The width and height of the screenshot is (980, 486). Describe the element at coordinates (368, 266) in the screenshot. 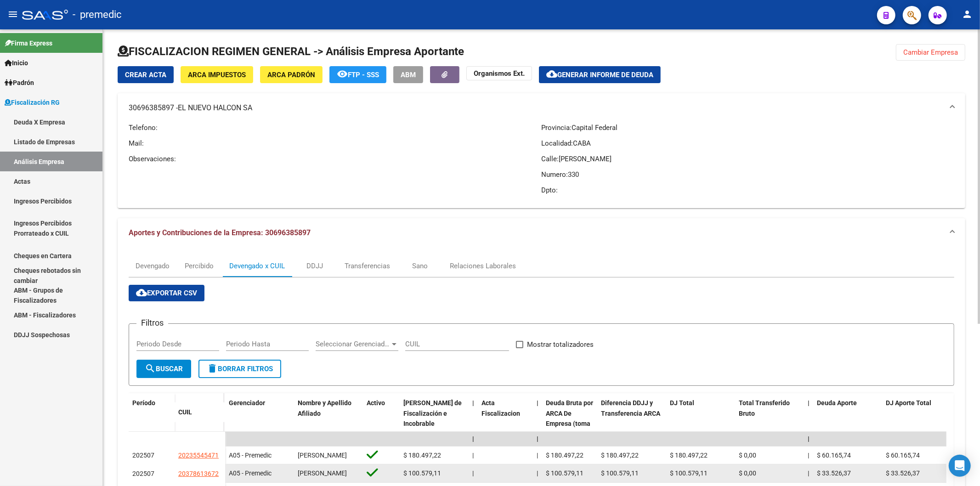

I see `div: Transferencias` at that location.